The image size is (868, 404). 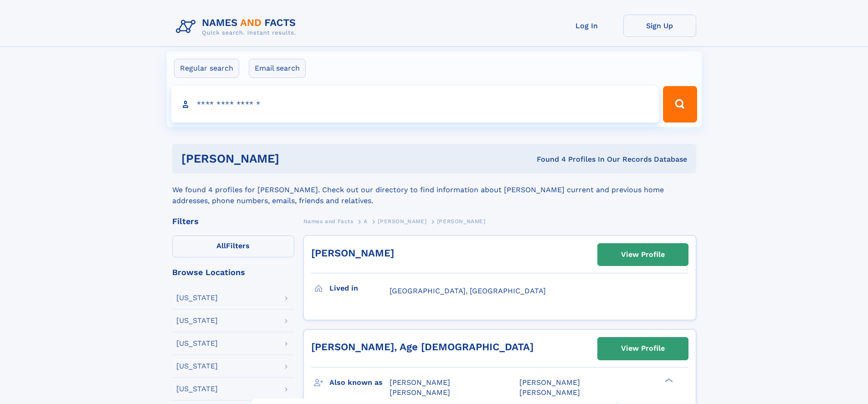 I want to click on h3: Lived in, so click(x=360, y=288).